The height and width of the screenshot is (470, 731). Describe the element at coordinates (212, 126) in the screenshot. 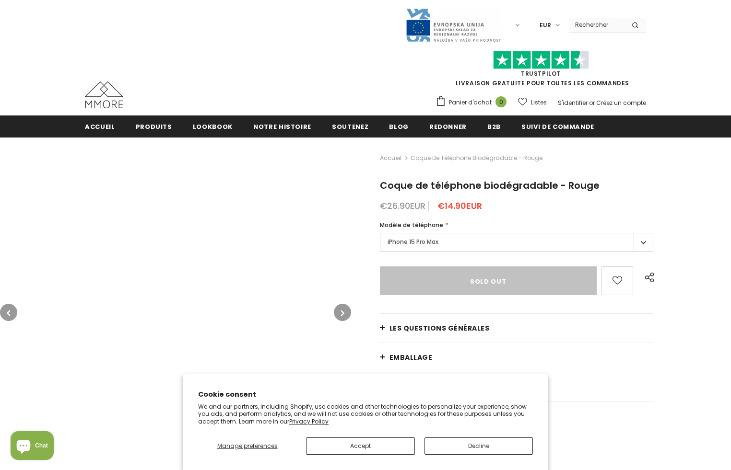

I see `a: Lookbook` at that location.